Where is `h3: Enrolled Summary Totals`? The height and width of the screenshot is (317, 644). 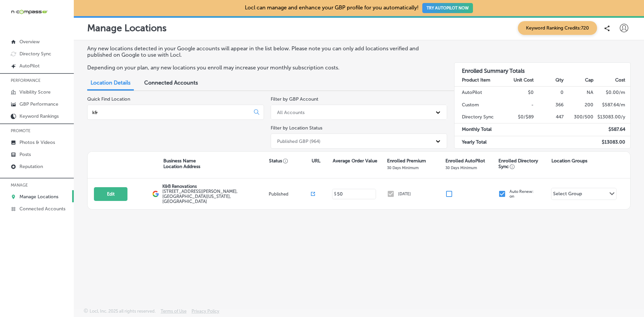 h3: Enrolled Summary Totals is located at coordinates (542, 69).